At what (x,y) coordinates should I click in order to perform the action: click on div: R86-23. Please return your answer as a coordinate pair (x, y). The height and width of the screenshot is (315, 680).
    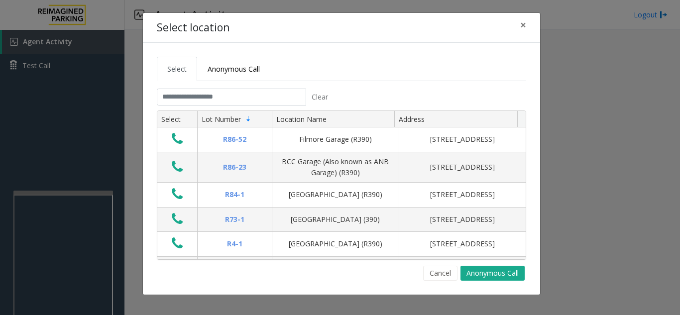
    Looking at the image, I should click on (234, 167).